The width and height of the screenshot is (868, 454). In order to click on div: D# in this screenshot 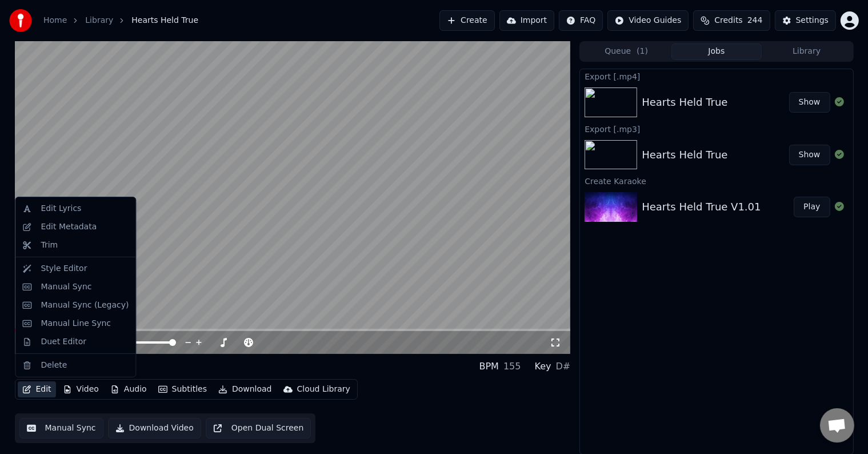, I will do `click(564, 367)`.